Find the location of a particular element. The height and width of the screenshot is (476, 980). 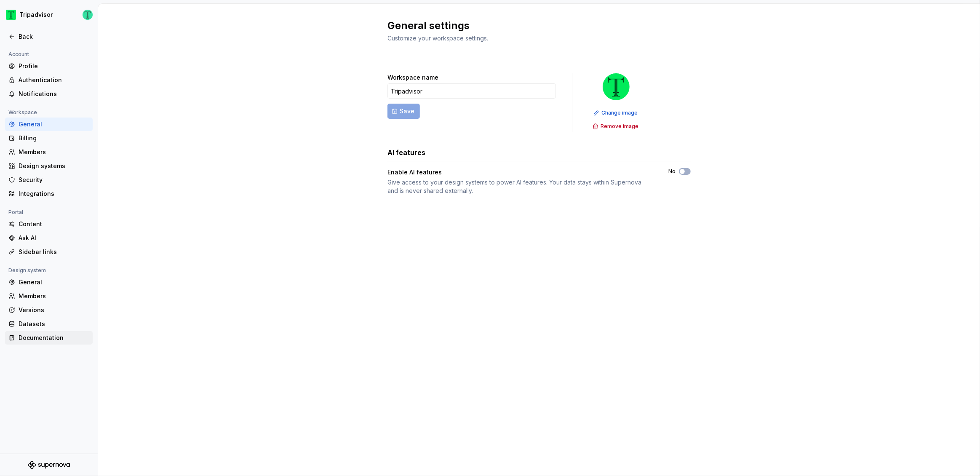

div: Tripadvisor is located at coordinates (35, 15).